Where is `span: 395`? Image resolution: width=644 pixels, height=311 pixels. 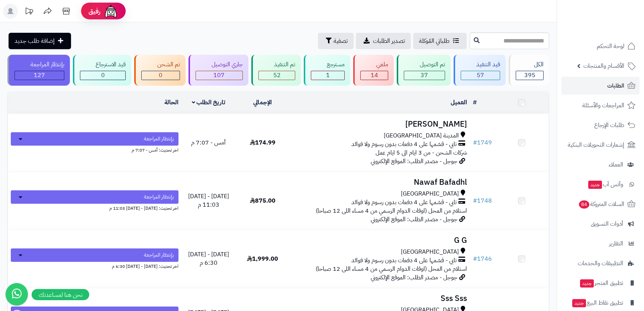
span: 395 is located at coordinates (530, 75).